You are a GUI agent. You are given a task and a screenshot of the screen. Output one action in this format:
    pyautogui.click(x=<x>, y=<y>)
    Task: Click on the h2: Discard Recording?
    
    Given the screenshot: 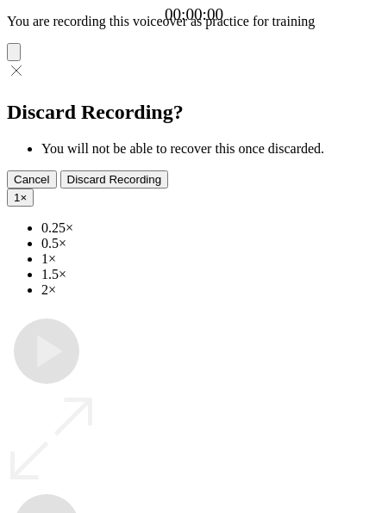 What is the action you would take?
    pyautogui.click(x=194, y=112)
    